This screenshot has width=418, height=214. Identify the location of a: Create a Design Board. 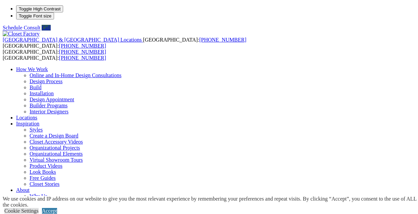
(54, 136).